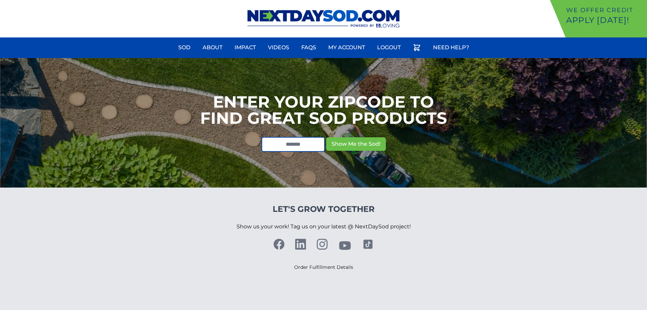 Image resolution: width=647 pixels, height=310 pixels. I want to click on h4: Let's Grow Together, so click(324, 209).